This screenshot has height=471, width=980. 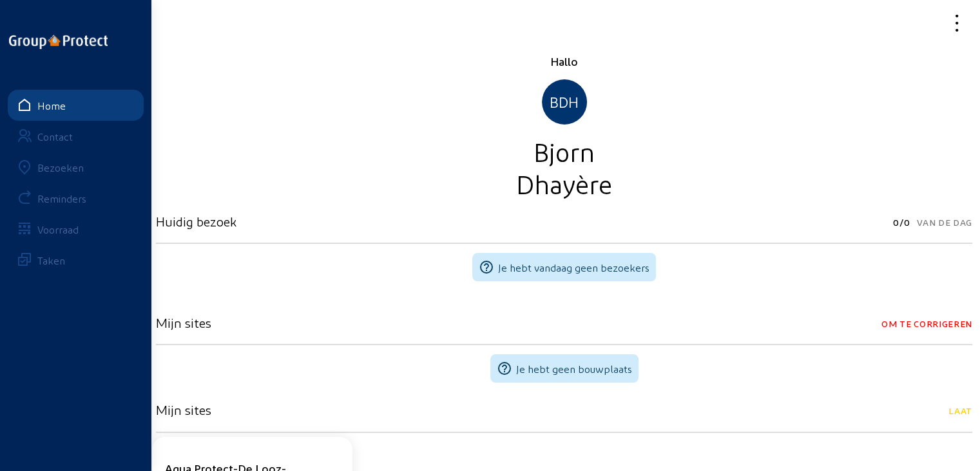 I want to click on div: Bjorn, so click(x=564, y=151).